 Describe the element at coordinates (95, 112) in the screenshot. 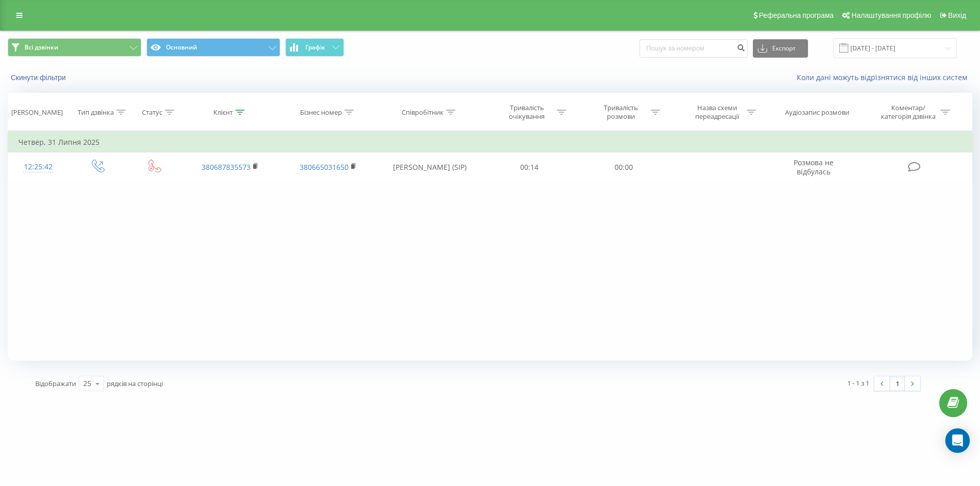

I see `div: Тип дзвінка` at that location.